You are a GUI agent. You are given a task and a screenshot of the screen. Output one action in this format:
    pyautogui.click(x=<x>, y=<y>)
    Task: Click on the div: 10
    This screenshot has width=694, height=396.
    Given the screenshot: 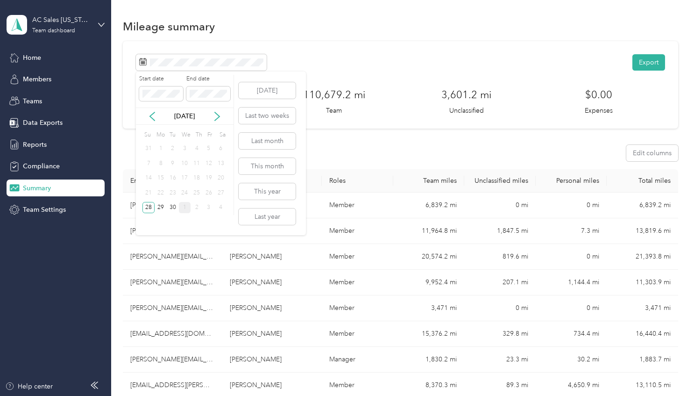 What is the action you would take?
    pyautogui.click(x=185, y=163)
    